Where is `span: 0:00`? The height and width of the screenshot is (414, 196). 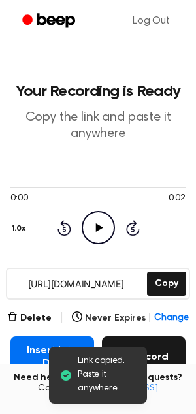 span: 0:00 is located at coordinates (19, 198).